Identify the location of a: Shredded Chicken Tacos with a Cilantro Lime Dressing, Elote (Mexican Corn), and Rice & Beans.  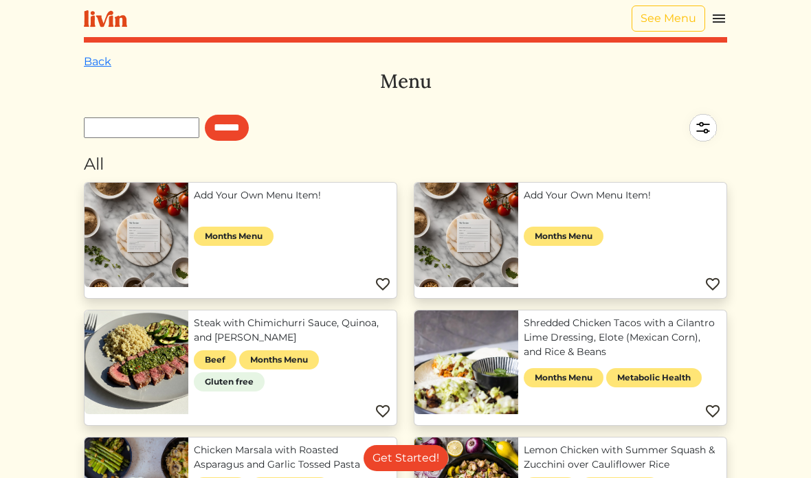
(622, 337).